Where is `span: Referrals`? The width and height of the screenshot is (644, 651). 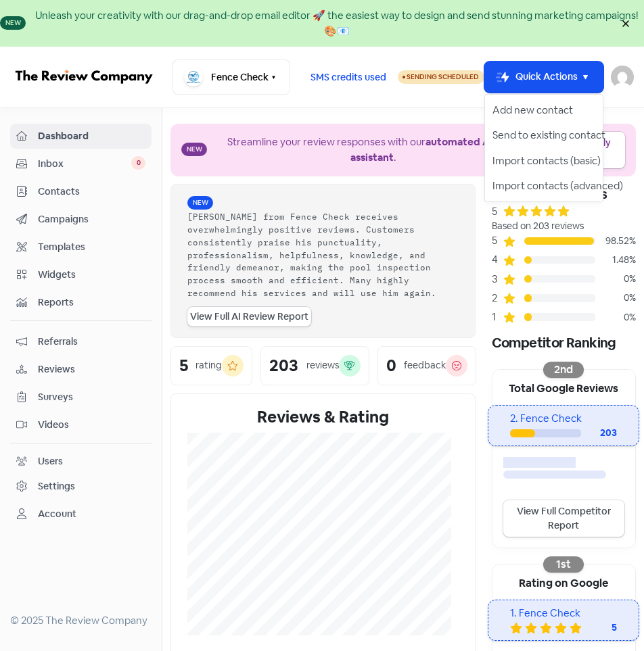 span: Referrals is located at coordinates (92, 341).